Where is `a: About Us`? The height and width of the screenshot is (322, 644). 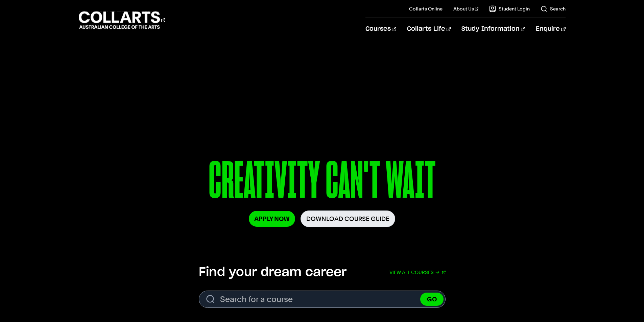 a: About Us is located at coordinates (466, 9).